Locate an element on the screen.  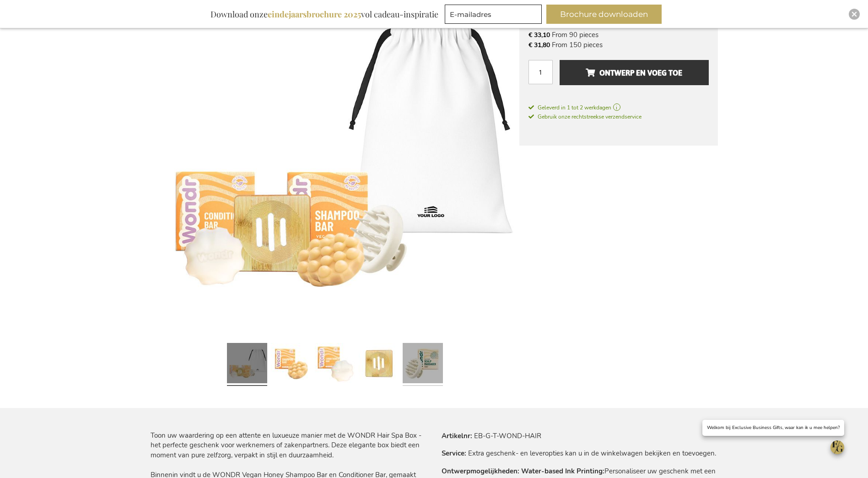
span: Ontwerp en voeg toe is located at coordinates (634, 72).